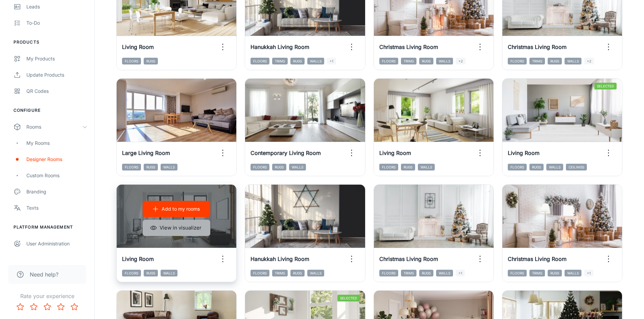 The image size is (644, 319). I want to click on button: Add to my rooms, so click(176, 209).